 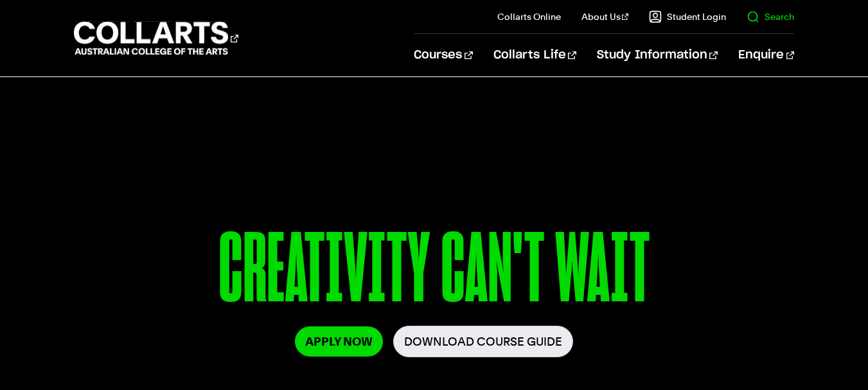 I want to click on a: Download Course Guide, so click(x=483, y=341).